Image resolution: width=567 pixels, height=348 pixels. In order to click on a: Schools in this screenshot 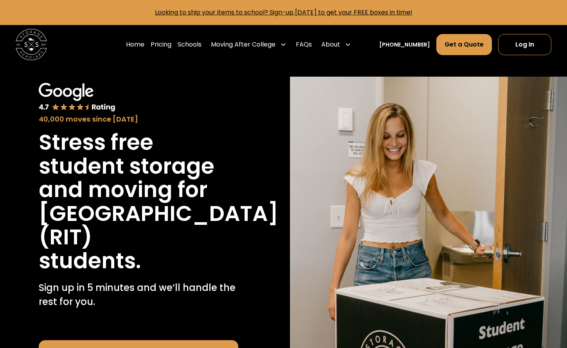, I will do `click(189, 45)`.